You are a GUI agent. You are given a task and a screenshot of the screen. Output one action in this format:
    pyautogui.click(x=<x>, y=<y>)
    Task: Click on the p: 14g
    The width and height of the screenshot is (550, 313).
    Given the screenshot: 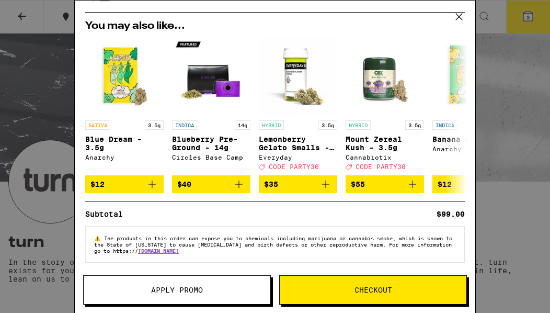 What is the action you would take?
    pyautogui.click(x=243, y=125)
    